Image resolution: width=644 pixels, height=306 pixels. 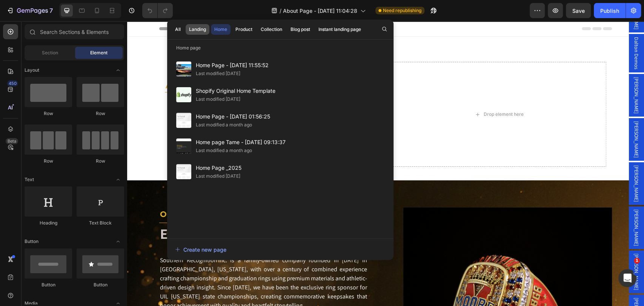 What do you see at coordinates (244, 30) in the screenshot?
I see `div: Product` at bounding box center [244, 30].